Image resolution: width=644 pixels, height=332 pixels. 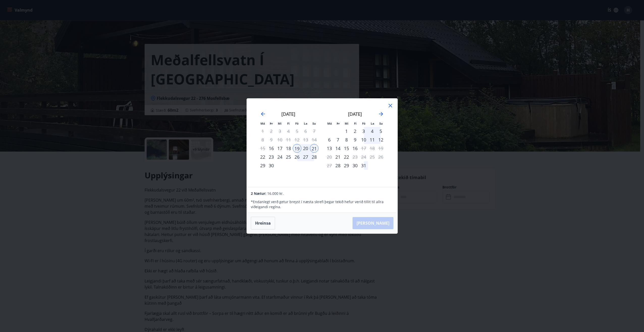 What do you see at coordinates (288, 148) in the screenshot?
I see `td: Choose fimmtudagur, 18. september 2025 as your check-in date. It’s available.` at bounding box center [288, 148].